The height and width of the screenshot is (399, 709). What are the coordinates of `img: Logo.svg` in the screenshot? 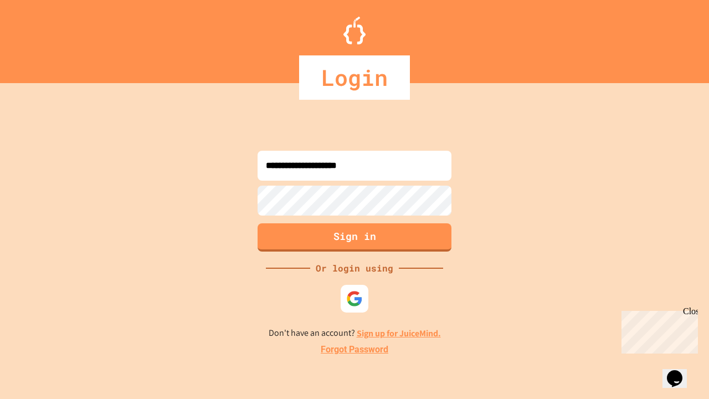 It's located at (355, 30).